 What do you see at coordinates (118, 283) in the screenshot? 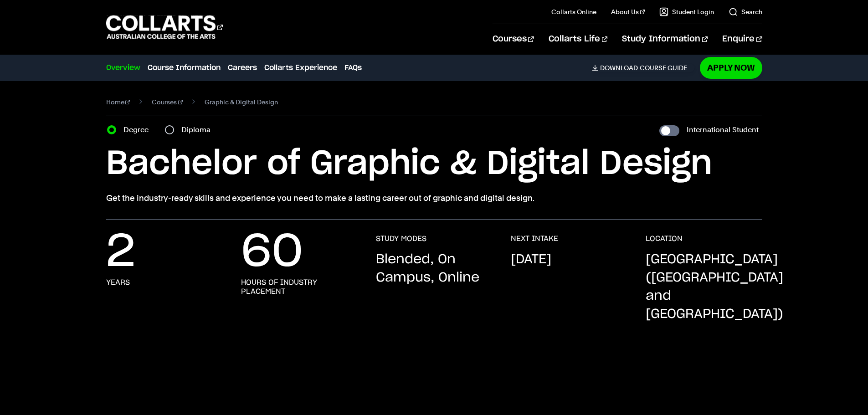
I see `h3: years` at bounding box center [118, 283].